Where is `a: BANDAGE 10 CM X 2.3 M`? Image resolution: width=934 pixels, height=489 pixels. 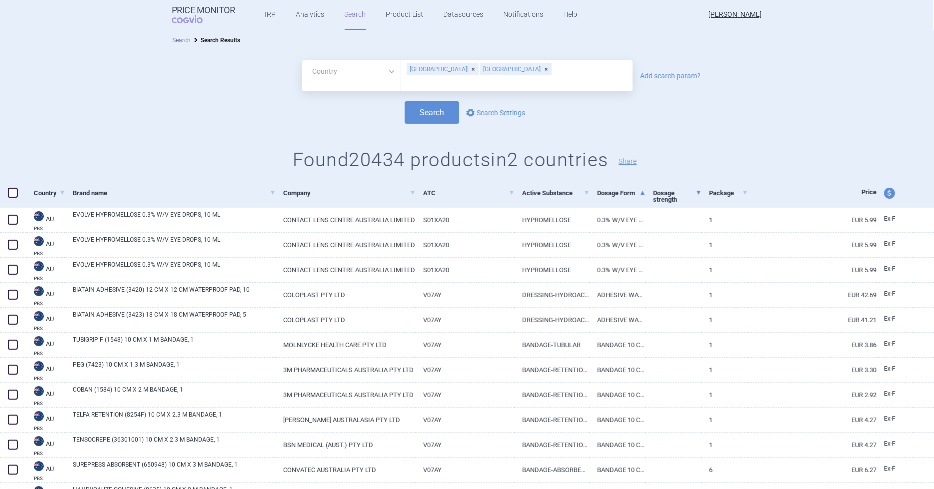 a: BANDAGE 10 CM X 2.3 M is located at coordinates (617, 445).